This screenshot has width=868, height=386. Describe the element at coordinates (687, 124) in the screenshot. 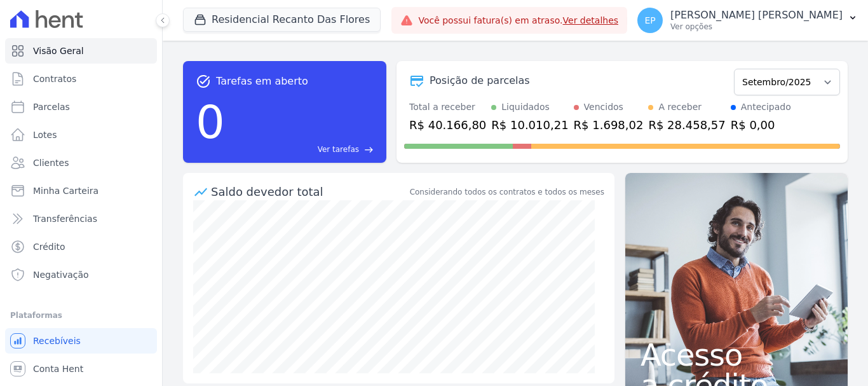

I see `div: R$ 28.458,57` at that location.